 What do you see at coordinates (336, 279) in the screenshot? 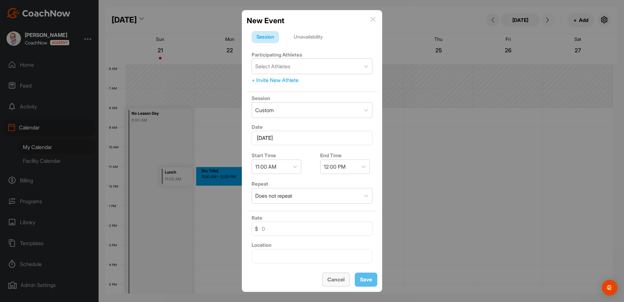
I see `button: Cancel` at bounding box center [336, 279].